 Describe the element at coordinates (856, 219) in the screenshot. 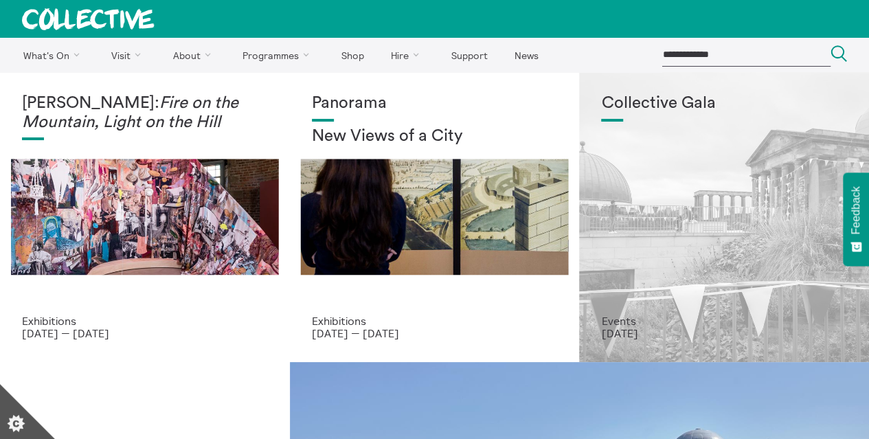

I see `button: Feedback - Show survey` at that location.